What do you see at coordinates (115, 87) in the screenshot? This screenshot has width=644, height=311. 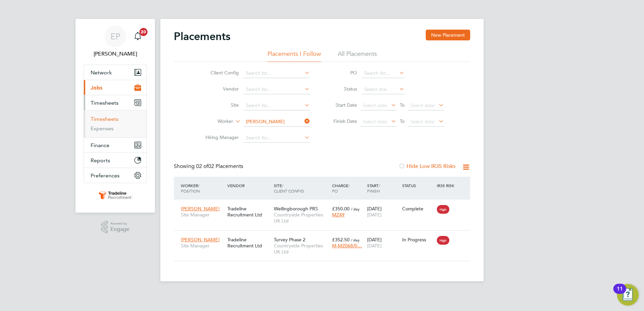 I see `button: Jobs` at bounding box center [115, 87].